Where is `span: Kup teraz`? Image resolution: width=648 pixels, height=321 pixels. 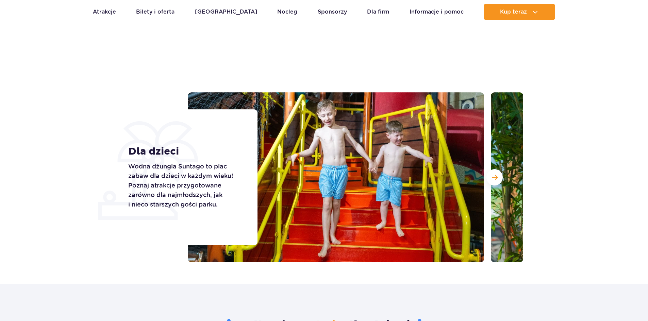 span: Kup teraz is located at coordinates (513, 12).